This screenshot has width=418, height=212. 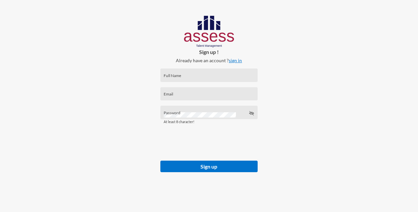 I want to click on a: sign in, so click(x=235, y=60).